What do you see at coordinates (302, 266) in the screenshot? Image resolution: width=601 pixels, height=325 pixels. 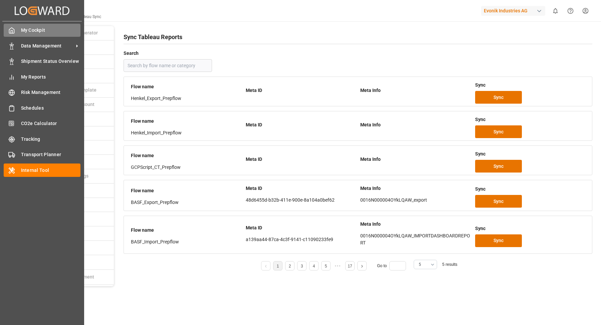 I see `a: 3` at bounding box center [302, 266].